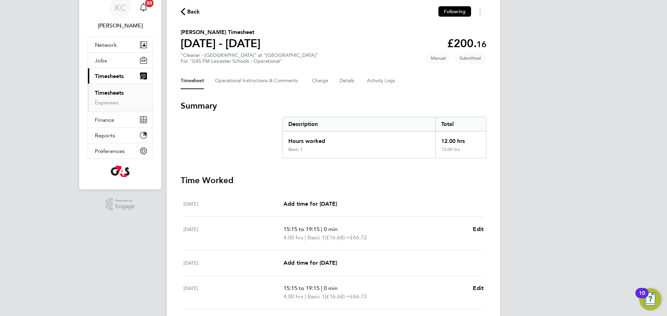 The height and width of the screenshot is (316, 667). What do you see at coordinates (120, 172) in the screenshot?
I see `img: g4s-logo-retina.png` at bounding box center [120, 172].